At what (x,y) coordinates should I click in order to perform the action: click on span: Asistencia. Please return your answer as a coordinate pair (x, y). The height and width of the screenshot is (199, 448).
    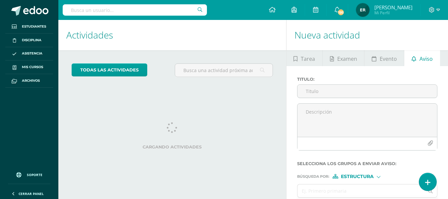
    Looking at the image, I should click on (32, 53).